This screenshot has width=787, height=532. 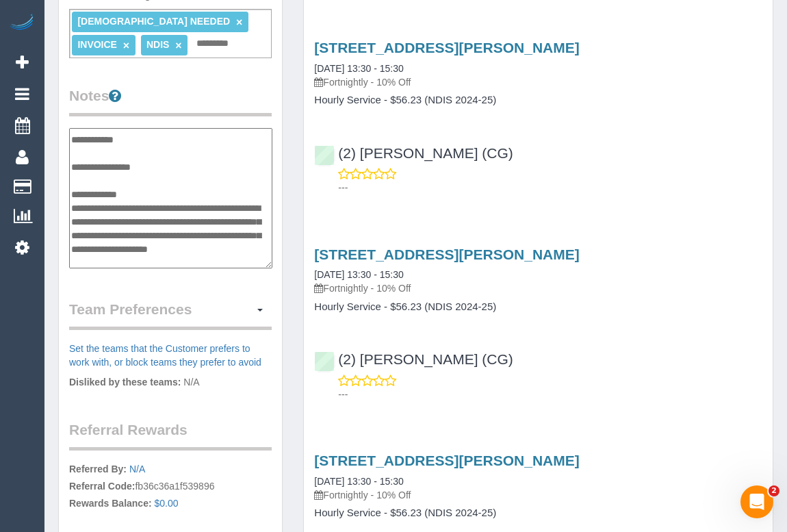 I want to click on span: NDIS, so click(x=157, y=45).